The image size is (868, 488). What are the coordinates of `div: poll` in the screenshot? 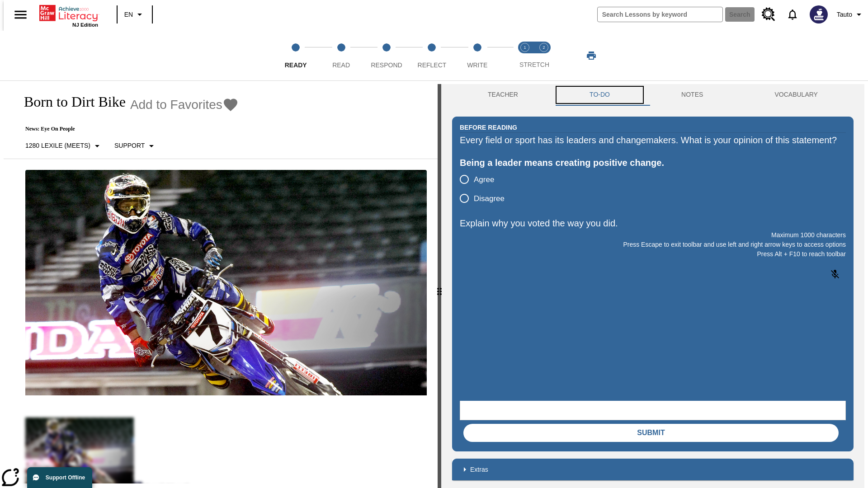 It's located at (485, 189).